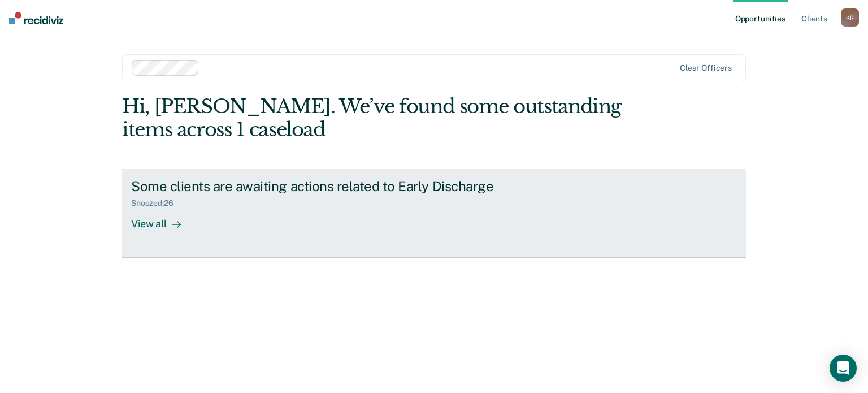 This screenshot has width=868, height=393. What do you see at coordinates (163, 219) in the screenshot?
I see `div: View all` at bounding box center [163, 219].